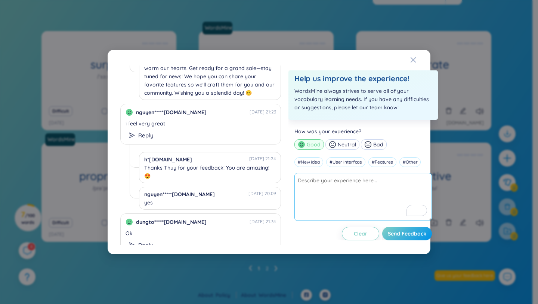  I want to click on button: Close, so click(421, 60).